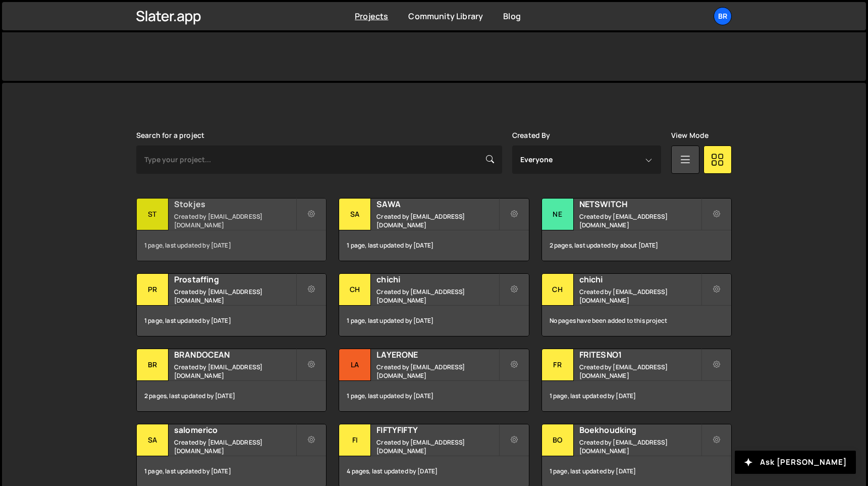 The image size is (868, 486). I want to click on div: FR, so click(558, 364).